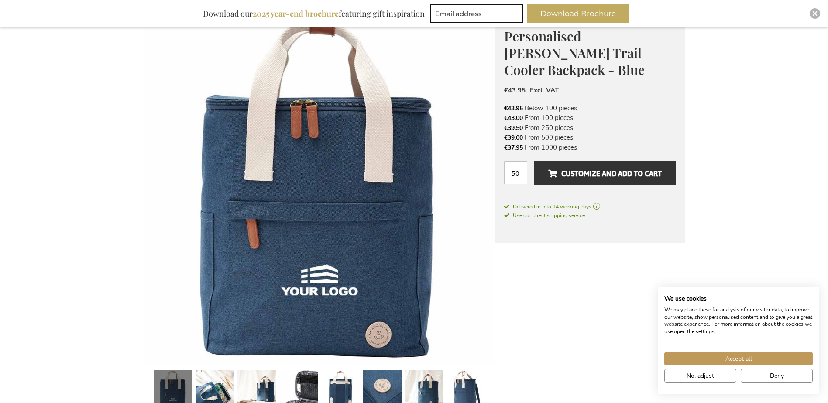 The image size is (828, 403). What do you see at coordinates (590, 118) in the screenshot?
I see `li: From 100 pieces` at bounding box center [590, 118].